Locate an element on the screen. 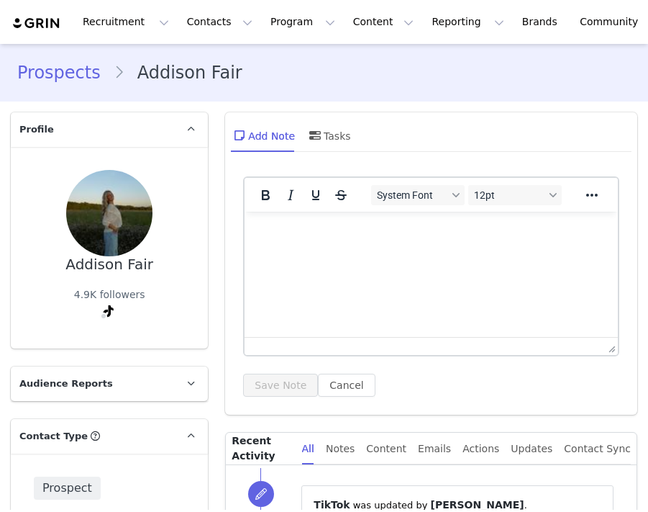  span: TikTok is located at coordinates (332, 504).